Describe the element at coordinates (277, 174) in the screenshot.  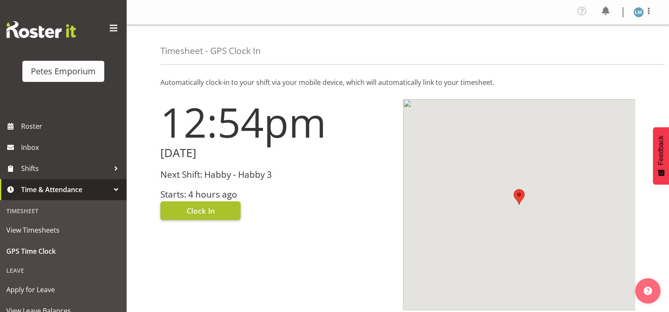
I see `h3: Next Shift: Habby - Habby 3` at that location.